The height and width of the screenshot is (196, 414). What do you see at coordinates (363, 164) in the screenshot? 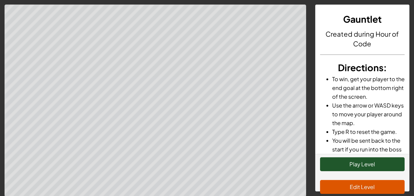
I see `button: Play Level` at bounding box center [363, 164].